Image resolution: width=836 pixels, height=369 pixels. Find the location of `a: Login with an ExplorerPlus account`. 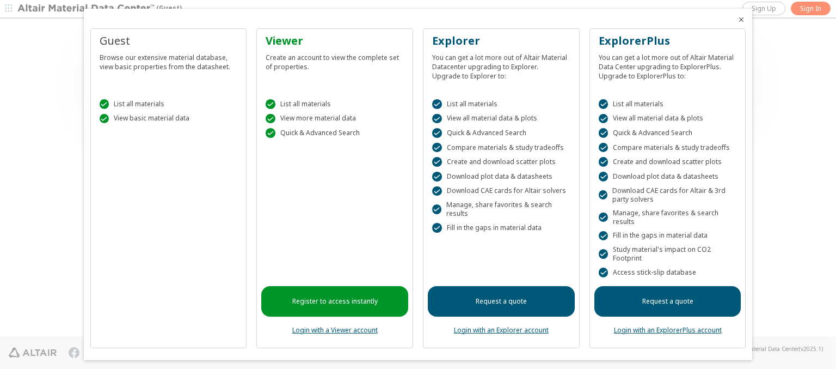

a: Login with an ExplorerPlus account is located at coordinates (668, 329).